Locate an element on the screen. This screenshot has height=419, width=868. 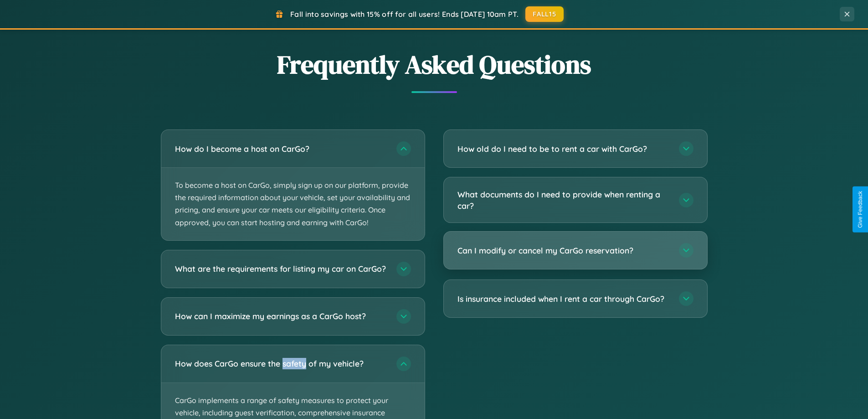
h3: What are the requirements for listing my car on CarGo? is located at coordinates (281, 269).